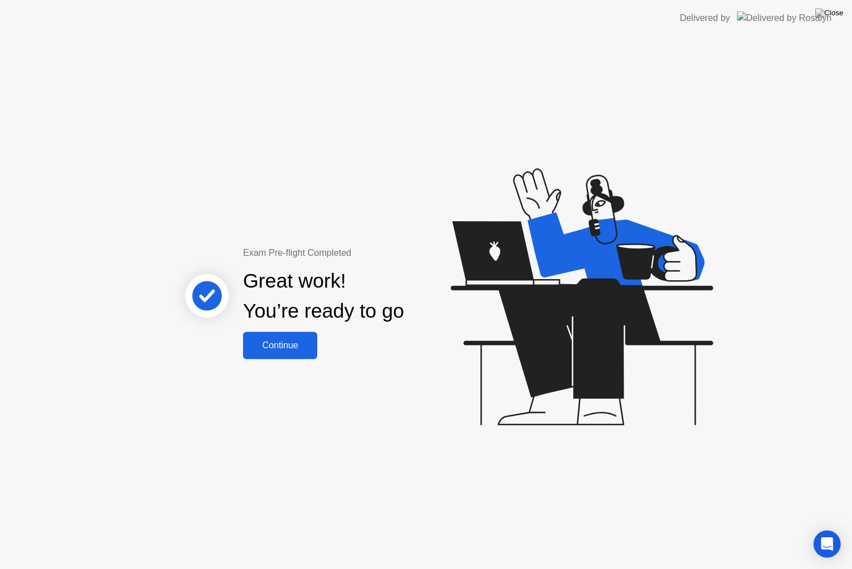 The width and height of the screenshot is (852, 569). What do you see at coordinates (280, 345) in the screenshot?
I see `div: Continue` at bounding box center [280, 345].